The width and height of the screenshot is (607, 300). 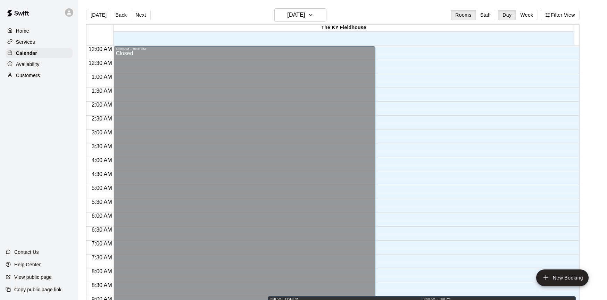 What do you see at coordinates (527, 15) in the screenshot?
I see `button: Week` at bounding box center [527, 15].